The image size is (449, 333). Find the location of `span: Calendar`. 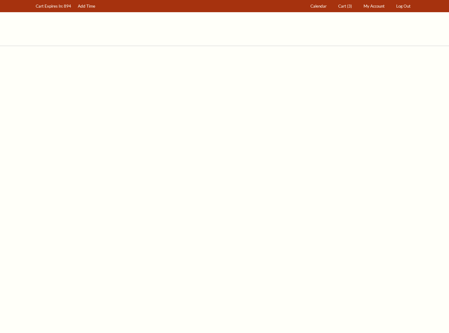

span: Calendar is located at coordinates (318, 6).